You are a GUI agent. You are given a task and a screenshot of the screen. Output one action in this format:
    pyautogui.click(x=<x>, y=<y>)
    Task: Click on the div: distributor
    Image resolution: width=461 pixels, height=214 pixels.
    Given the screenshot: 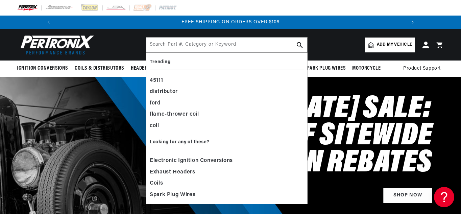 What is the action you would take?
    pyautogui.click(x=227, y=92)
    